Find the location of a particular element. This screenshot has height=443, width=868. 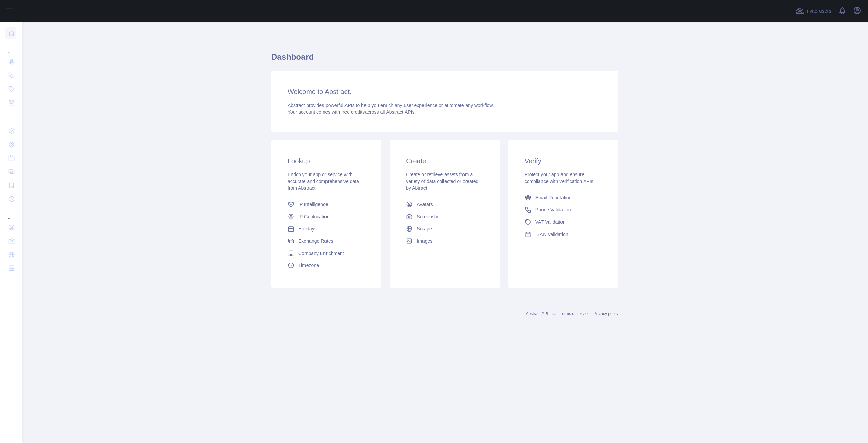

a: IBAN Validation is located at coordinates (563, 234).